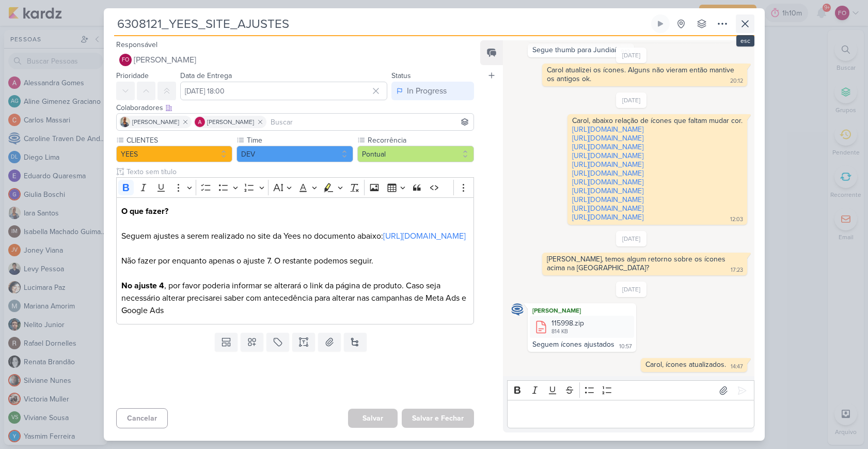 Image resolution: width=868 pixels, height=449 pixels. What do you see at coordinates (573, 344) in the screenshot?
I see `div: Seguem ícones ajustados` at bounding box center [573, 344].